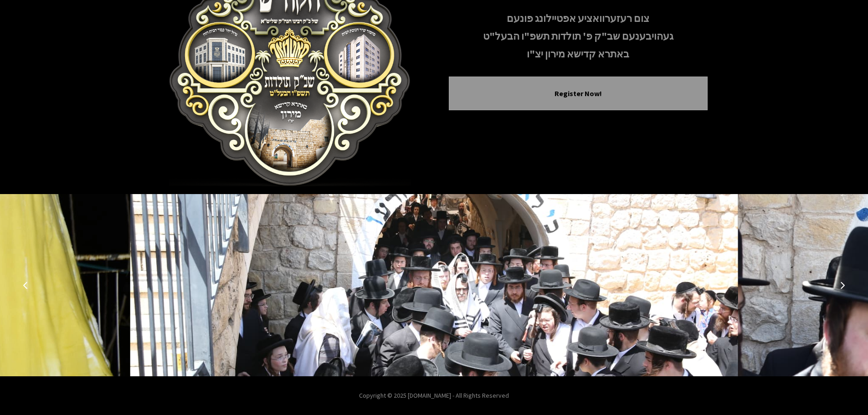 The image size is (868, 415). What do you see at coordinates (578, 18) in the screenshot?
I see `p: צום רעזערוואציע אפטיילונג פונעם` at bounding box center [578, 18].